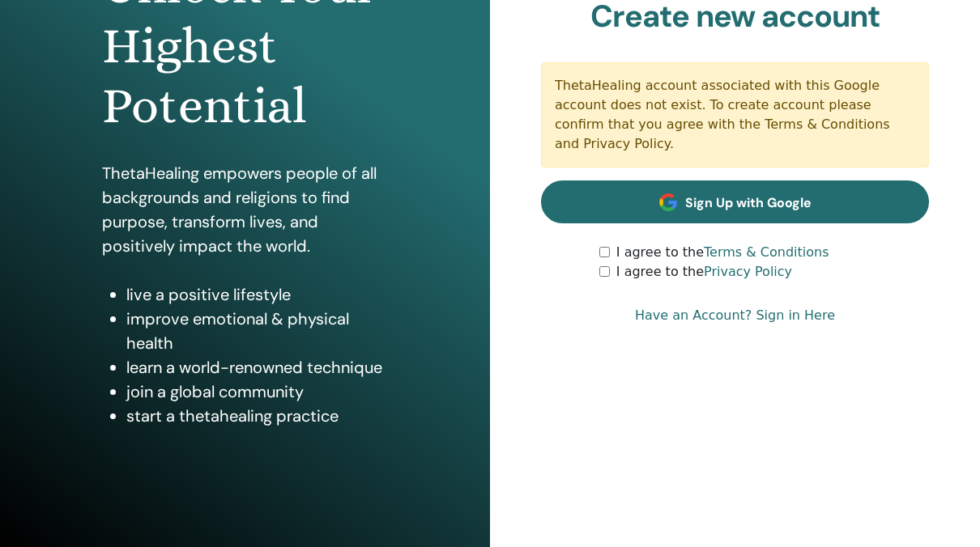 The image size is (980, 547). Describe the element at coordinates (735, 202) in the screenshot. I see `a: Sign Up with Google` at that location.